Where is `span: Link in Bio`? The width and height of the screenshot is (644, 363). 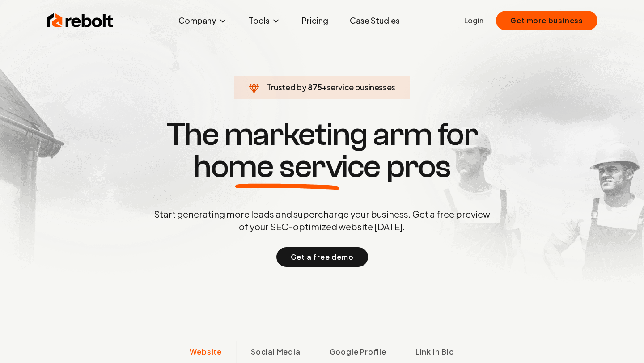
span: Link in Bio is located at coordinates (434, 352).